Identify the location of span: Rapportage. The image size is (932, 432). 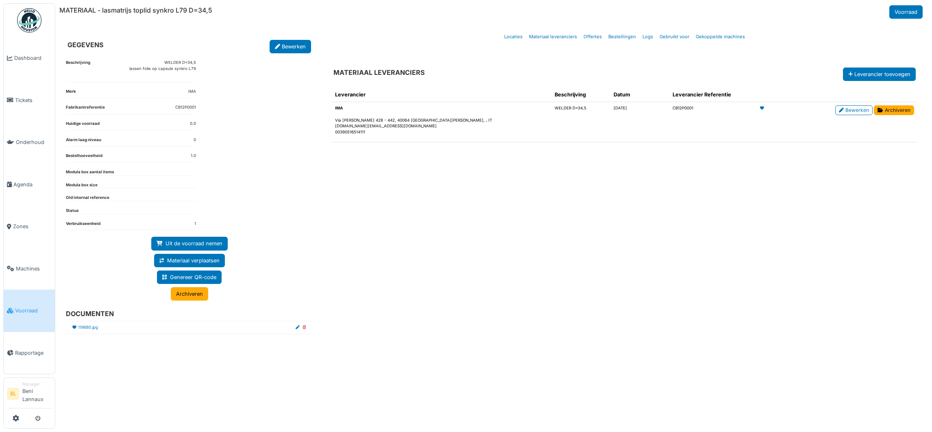
(33, 353).